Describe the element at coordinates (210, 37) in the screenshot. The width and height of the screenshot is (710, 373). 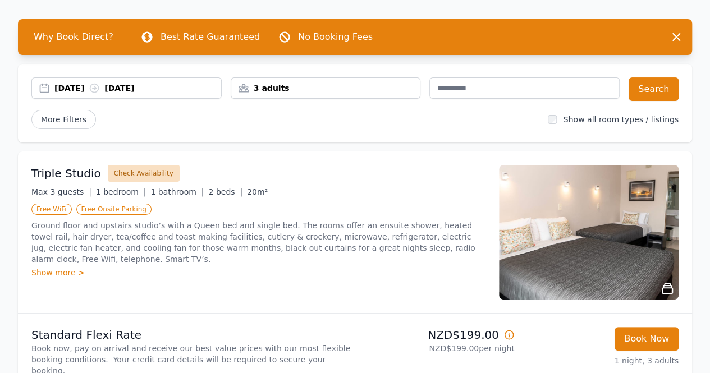
I see `p: Best Rate Guaranteed` at that location.